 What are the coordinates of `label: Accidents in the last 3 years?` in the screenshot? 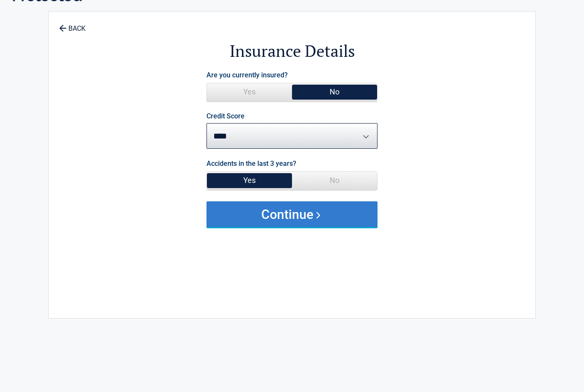 It's located at (251, 163).